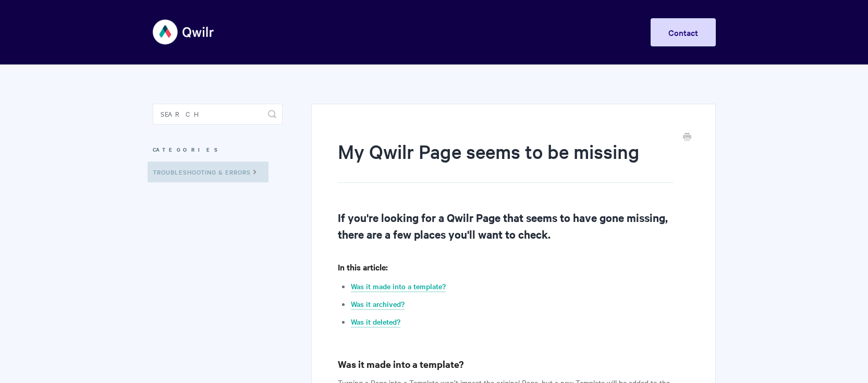  I want to click on img: Qwilr Help Center, so click(184, 32).